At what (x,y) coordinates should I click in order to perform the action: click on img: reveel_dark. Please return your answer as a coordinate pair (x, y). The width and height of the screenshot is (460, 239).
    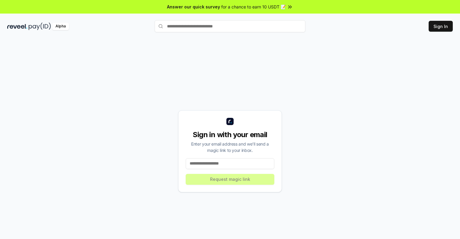
    Looking at the image, I should click on (17, 26).